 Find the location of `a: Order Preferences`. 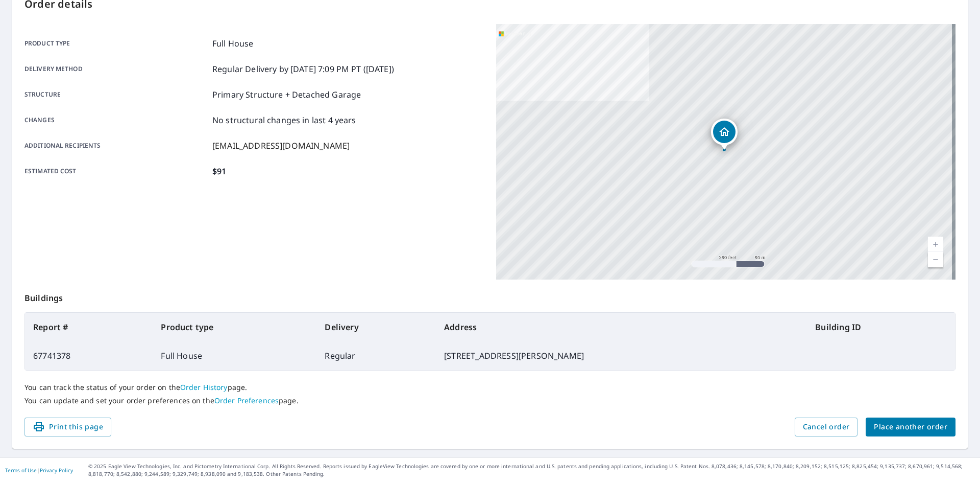

a: Order Preferences is located at coordinates (247, 400).